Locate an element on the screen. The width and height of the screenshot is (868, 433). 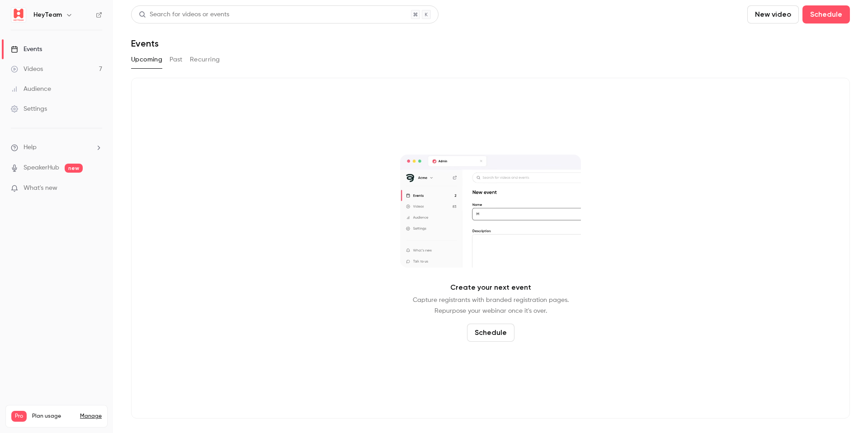
span: Plan usage is located at coordinates (54, 416).